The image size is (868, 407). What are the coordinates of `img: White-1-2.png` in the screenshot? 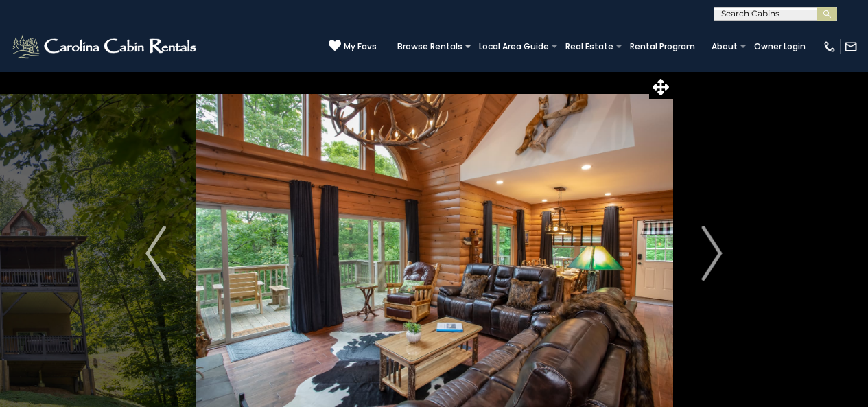 It's located at (105, 46).